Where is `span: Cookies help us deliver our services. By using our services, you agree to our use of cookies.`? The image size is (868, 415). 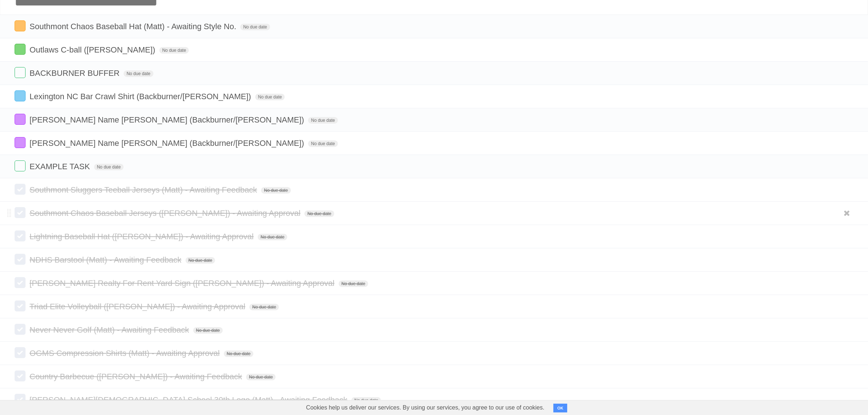
span: Cookies help us deliver our services. By using our services, you agree to our use of cookies. is located at coordinates (425, 407).